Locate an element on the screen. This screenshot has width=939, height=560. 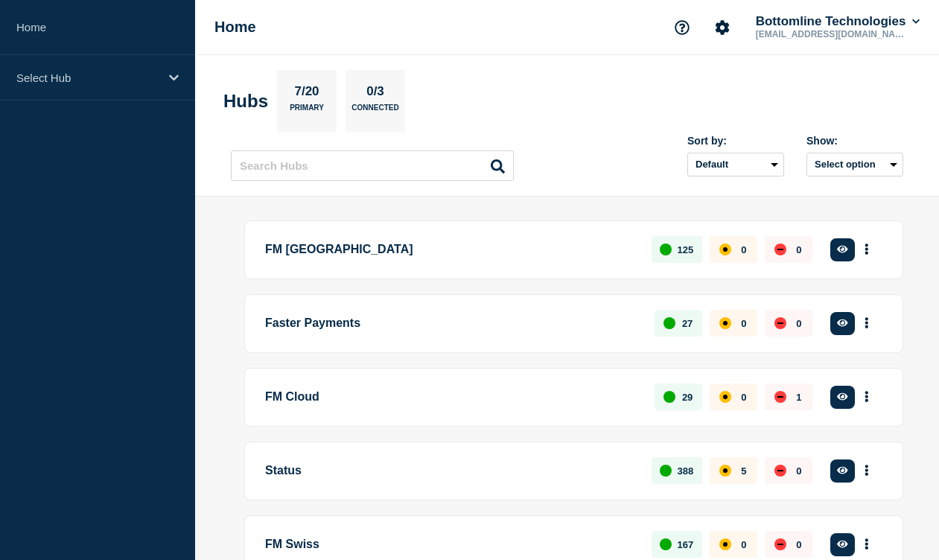
h2: Hubs is located at coordinates (246, 102).